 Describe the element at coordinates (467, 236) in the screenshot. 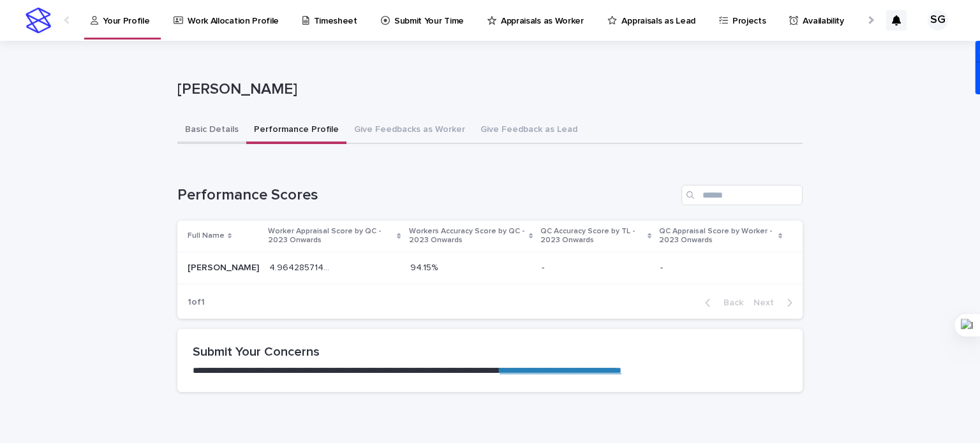

I see `p: Workers Accuracy Score by QC - 2023 Onwards` at that location.